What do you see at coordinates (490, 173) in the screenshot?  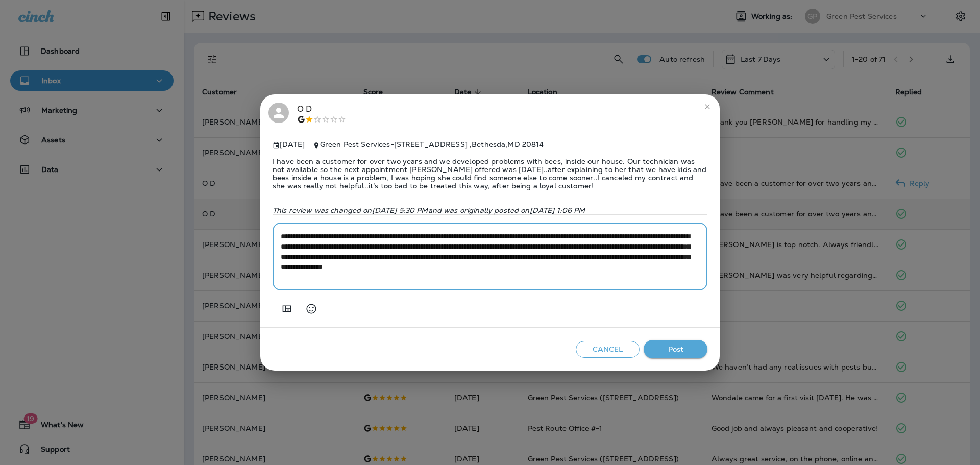 I see `span: I have been a customer for over two years and we developed problems with bees, inside our house. ...` at bounding box center [490, 173].